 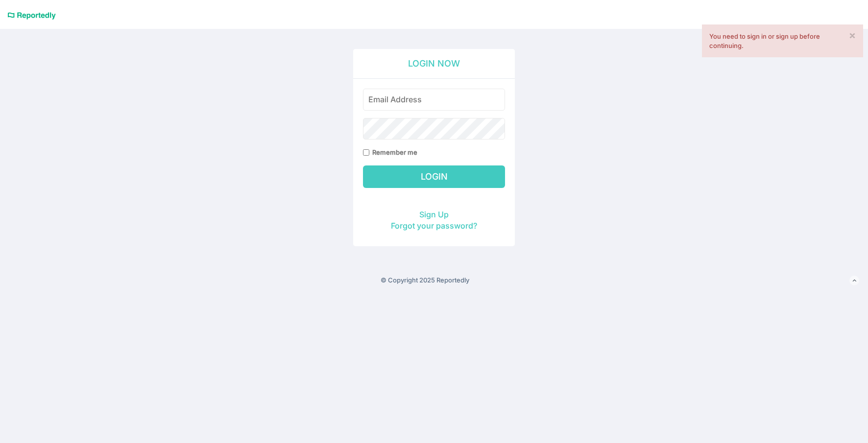 What do you see at coordinates (394, 152) in the screenshot?
I see `label: Remember me` at bounding box center [394, 152].